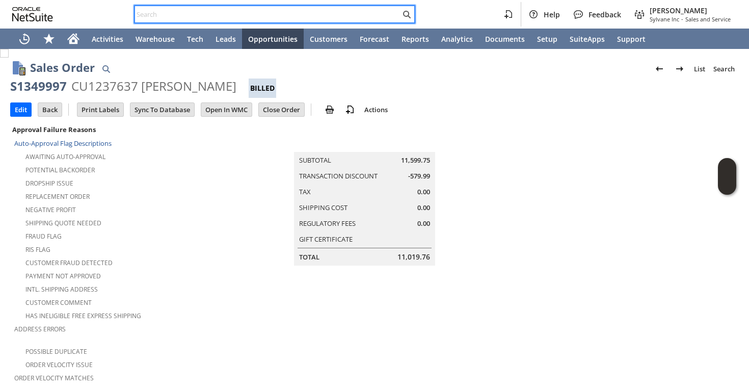 The image size is (749, 389). What do you see at coordinates (56, 351) in the screenshot?
I see `a: Possible Duplicate` at bounding box center [56, 351].